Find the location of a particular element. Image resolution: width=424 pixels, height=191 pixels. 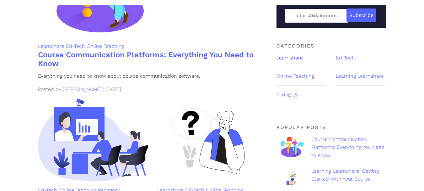

p: Learning Learnshare: Getting Started With Your Course is located at coordinates (349, 175).